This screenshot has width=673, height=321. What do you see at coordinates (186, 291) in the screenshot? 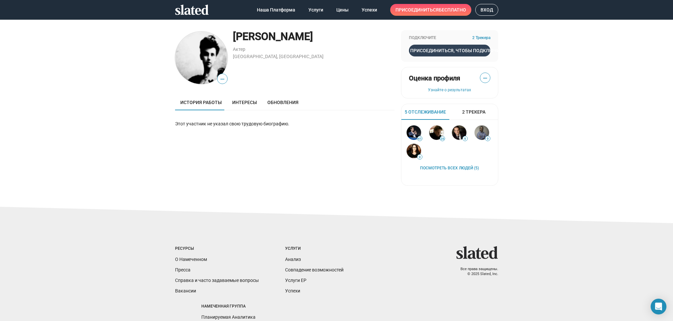
I see `a: Вакансии` at bounding box center [186, 291].